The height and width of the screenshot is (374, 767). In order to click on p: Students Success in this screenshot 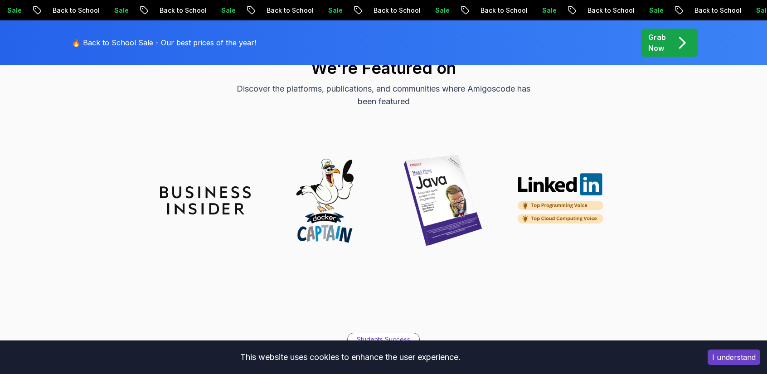, I will do `click(384, 340)`.